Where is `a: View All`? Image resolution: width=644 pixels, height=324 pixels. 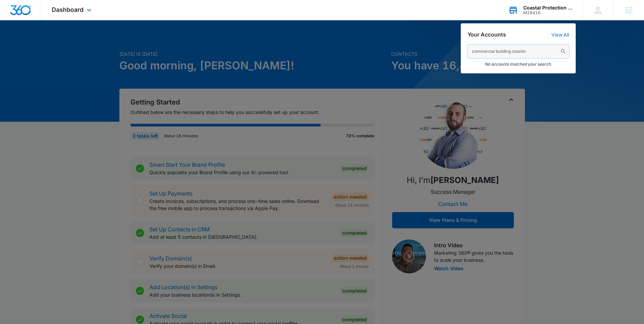 a: View All is located at coordinates (560, 34).